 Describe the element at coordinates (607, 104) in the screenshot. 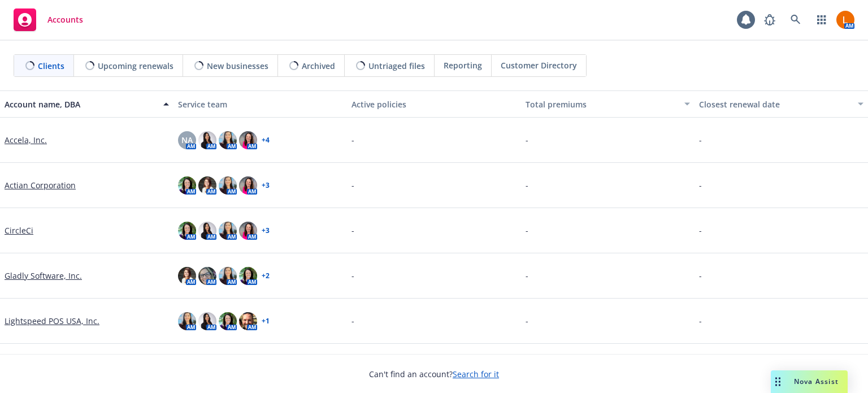

I see `button: Total premiums` at that location.